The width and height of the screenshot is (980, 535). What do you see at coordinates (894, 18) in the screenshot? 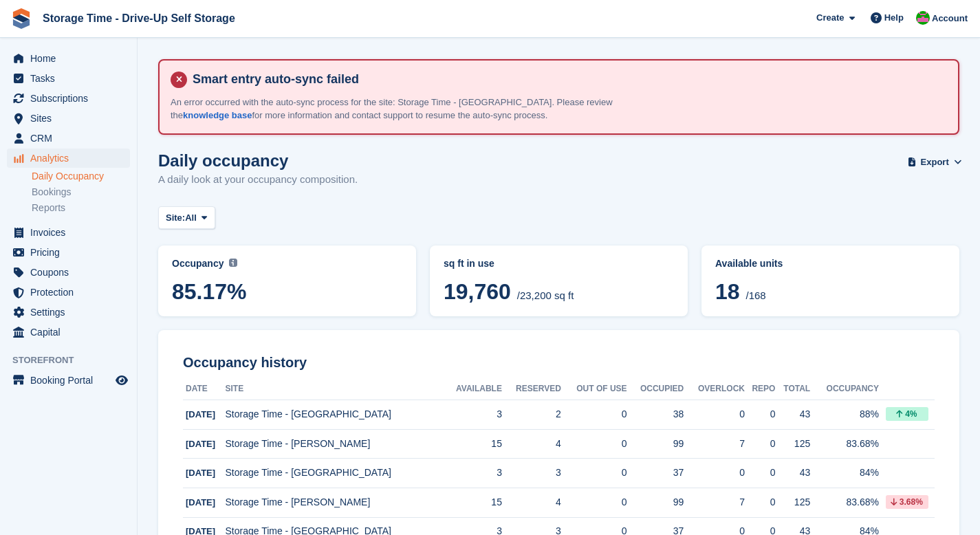
I see `span: Help` at bounding box center [894, 18].